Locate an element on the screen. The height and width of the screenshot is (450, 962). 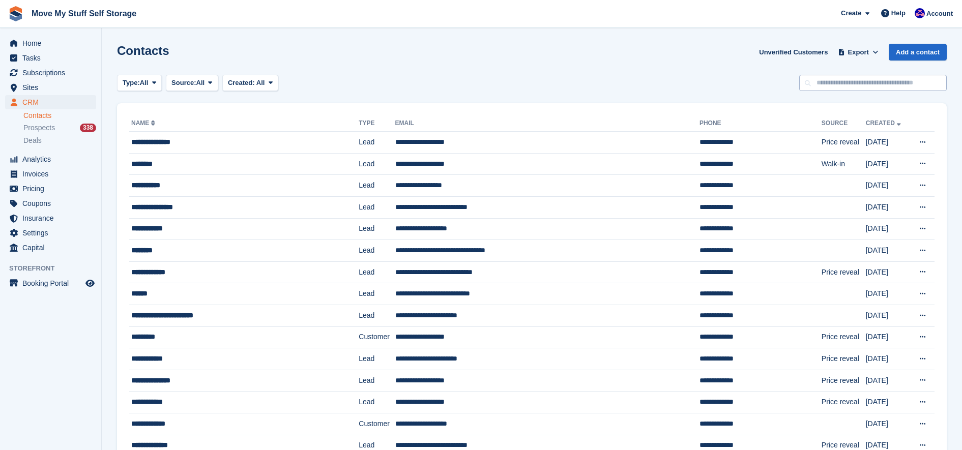
th: Phone is located at coordinates (760, 124).